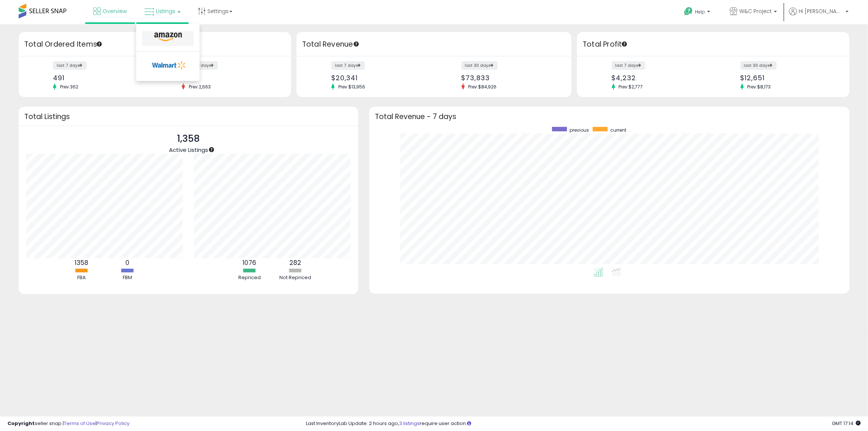  I want to click on h3: Total Revenue, so click(434, 45).